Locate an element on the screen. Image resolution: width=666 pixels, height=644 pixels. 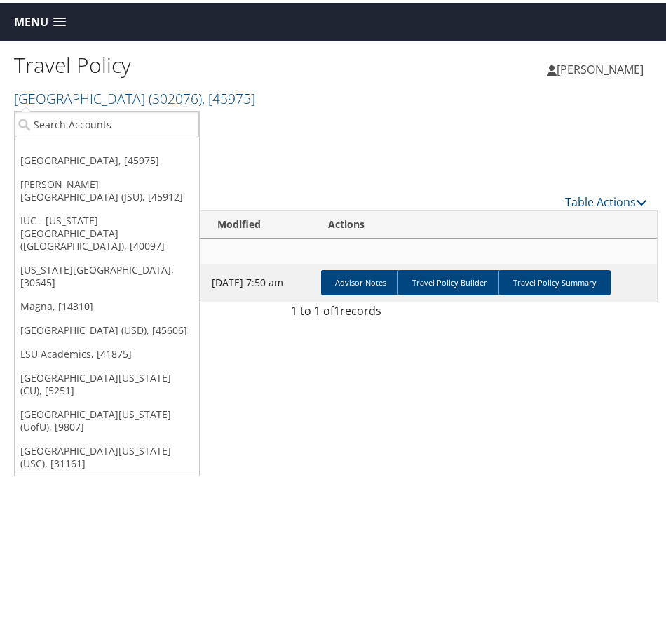
a: Menu is located at coordinates (40, 19).